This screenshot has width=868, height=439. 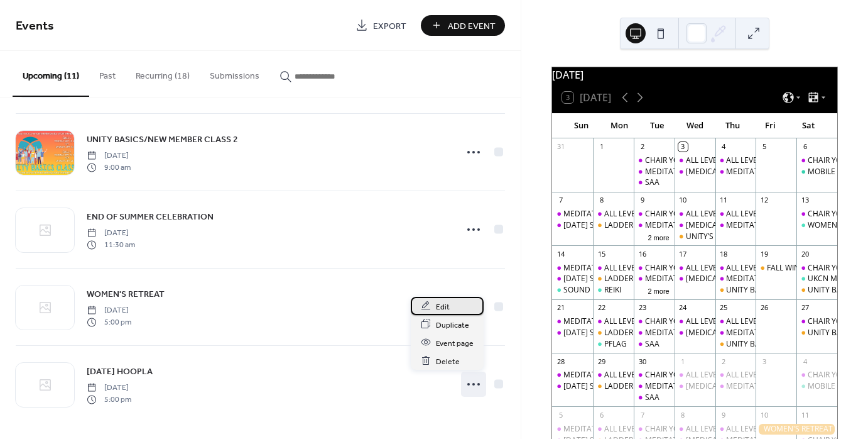 I want to click on a: Export, so click(x=381, y=26).